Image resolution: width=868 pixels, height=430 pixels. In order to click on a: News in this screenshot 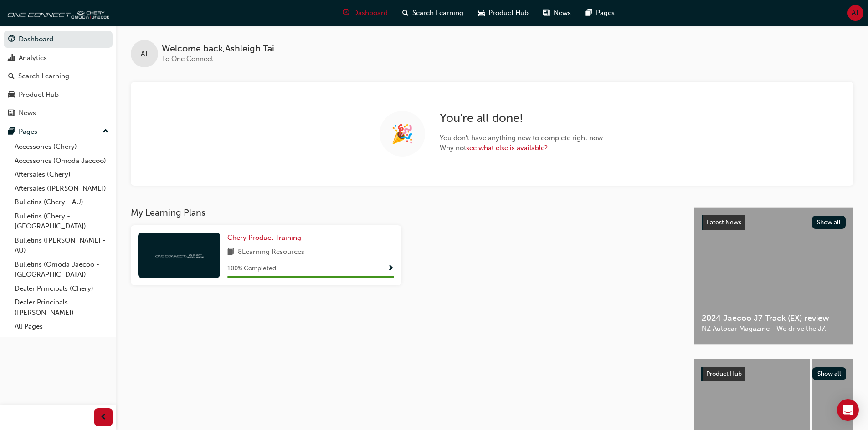, I will do `click(58, 113)`.